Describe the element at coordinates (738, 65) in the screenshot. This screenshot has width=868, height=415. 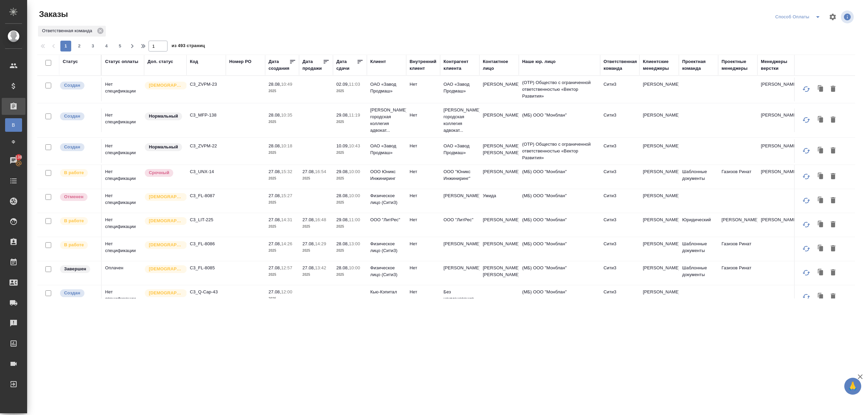
I see `div: Проектные менеджеры` at that location.